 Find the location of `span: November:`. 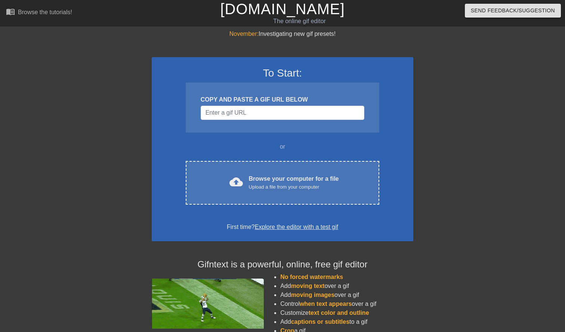

span: November: is located at coordinates (244, 34).